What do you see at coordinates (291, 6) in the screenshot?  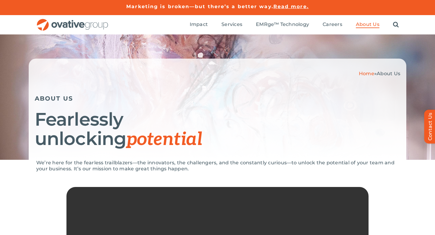 I see `span: Read more.` at bounding box center [291, 6].